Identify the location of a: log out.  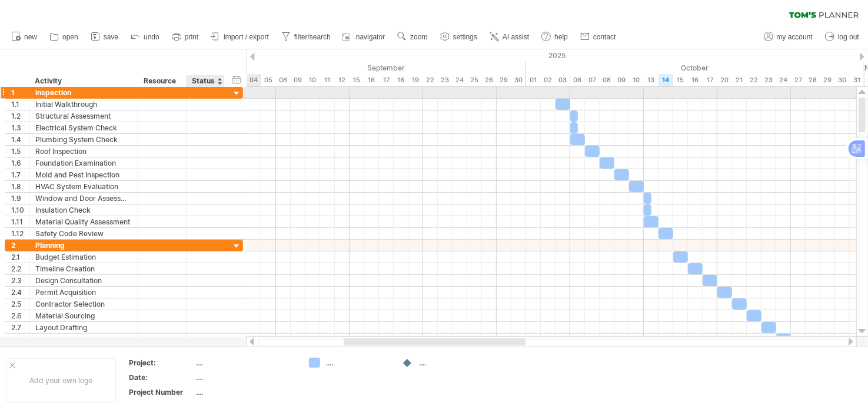
(842, 37).